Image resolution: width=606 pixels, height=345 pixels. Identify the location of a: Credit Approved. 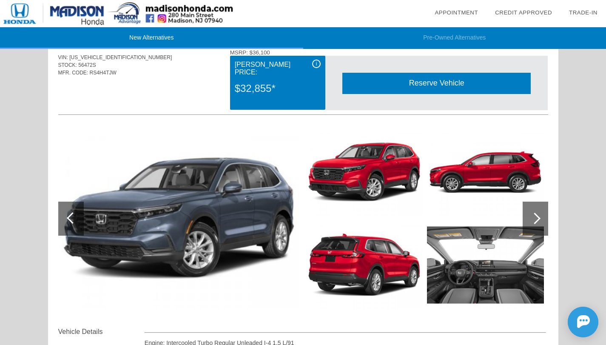
(523, 12).